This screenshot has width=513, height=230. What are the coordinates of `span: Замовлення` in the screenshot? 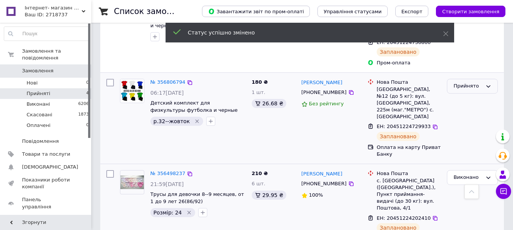 It's located at (38, 71).